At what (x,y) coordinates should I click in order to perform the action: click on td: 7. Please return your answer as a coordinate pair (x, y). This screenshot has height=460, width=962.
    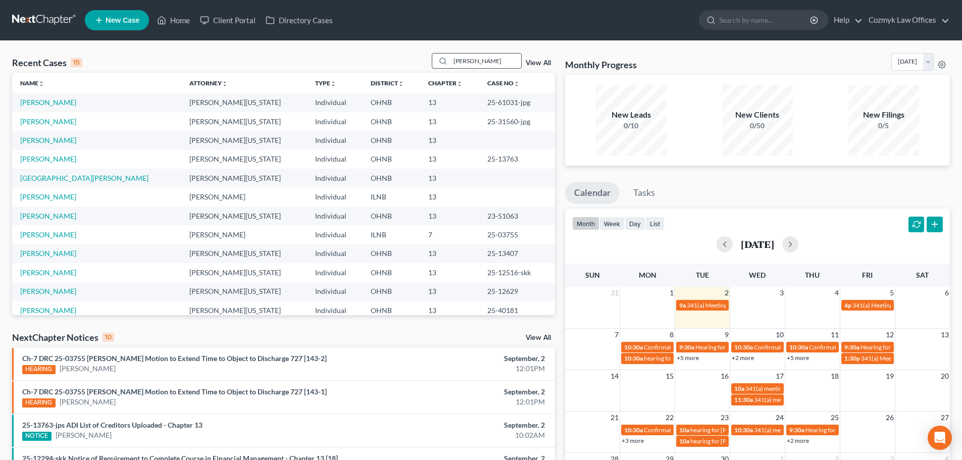
    Looking at the image, I should click on (450, 234).